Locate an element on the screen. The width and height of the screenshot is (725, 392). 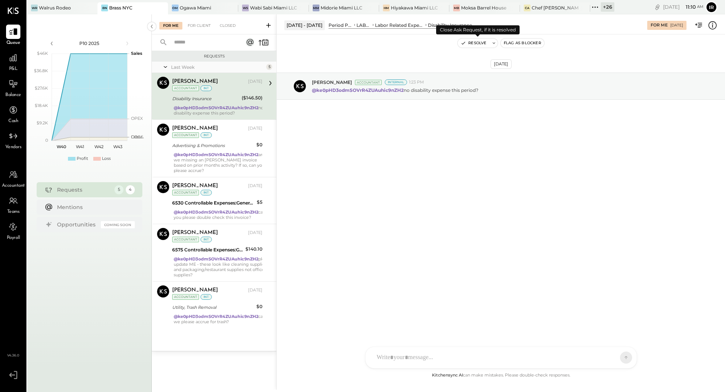
div: Wabi Sabi Miami LLC is located at coordinates (273, 8).